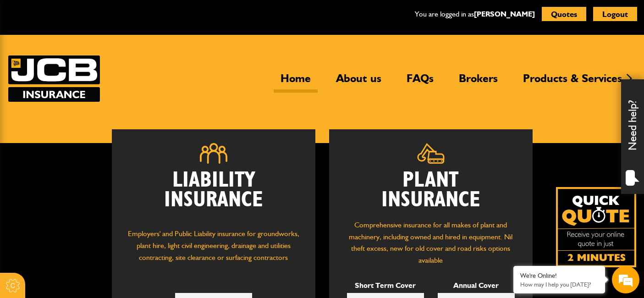 This screenshot has height=298, width=644. What do you see at coordinates (559, 276) in the screenshot?
I see `div: We're Online!` at bounding box center [559, 276].